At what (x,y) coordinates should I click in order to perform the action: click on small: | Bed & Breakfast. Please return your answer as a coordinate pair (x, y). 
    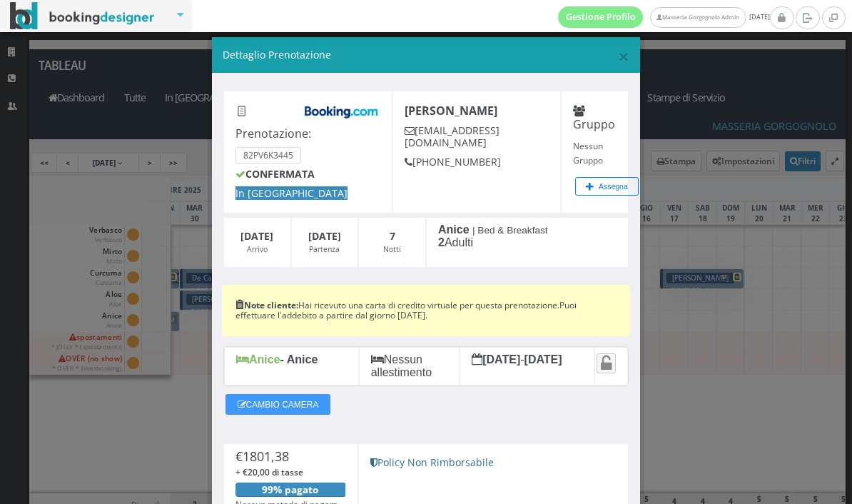
    Looking at the image, I should click on (510, 230).